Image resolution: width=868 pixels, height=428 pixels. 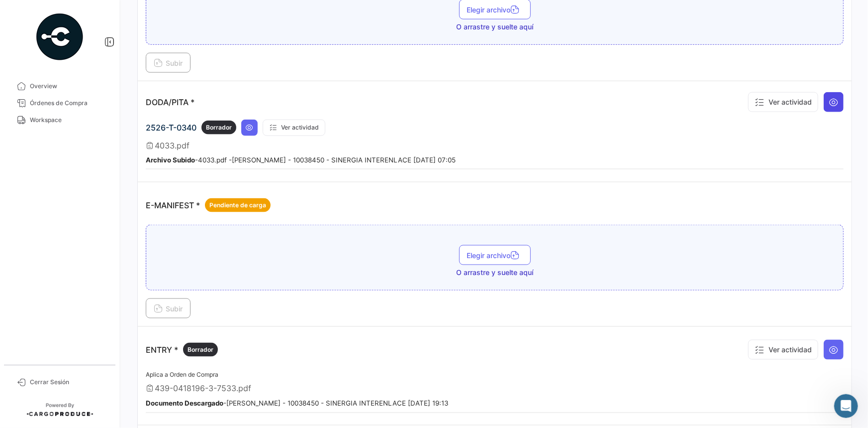 What do you see at coordinates (35, 330) in the screenshot?
I see `button: Selector de gif` at bounding box center [35, 330].